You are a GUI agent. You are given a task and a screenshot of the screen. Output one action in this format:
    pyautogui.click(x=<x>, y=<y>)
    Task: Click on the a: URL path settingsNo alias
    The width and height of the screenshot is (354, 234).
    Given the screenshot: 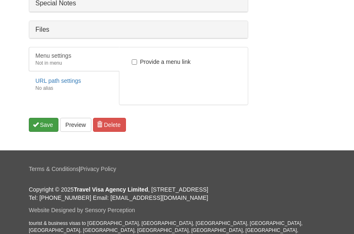 What is the action you would take?
    pyautogui.click(x=74, y=84)
    